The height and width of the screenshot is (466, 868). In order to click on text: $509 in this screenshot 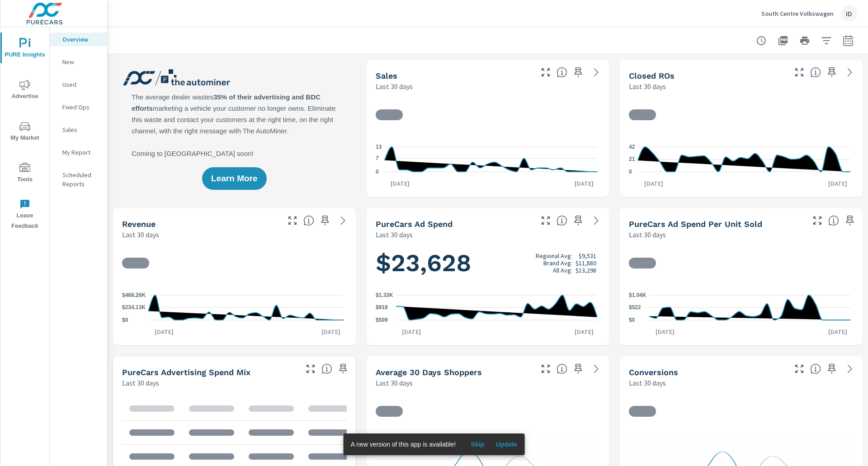, I will do `click(382, 320)`.